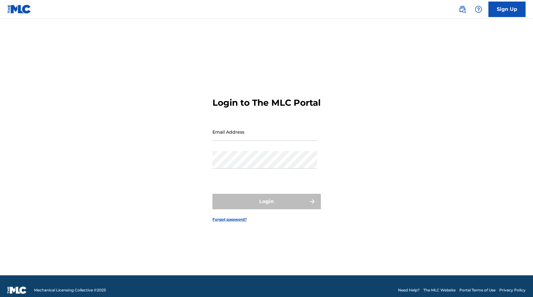 Image resolution: width=533 pixels, height=297 pixels. What do you see at coordinates (477, 290) in the screenshot?
I see `a: Portal Terms of Use` at bounding box center [477, 290].